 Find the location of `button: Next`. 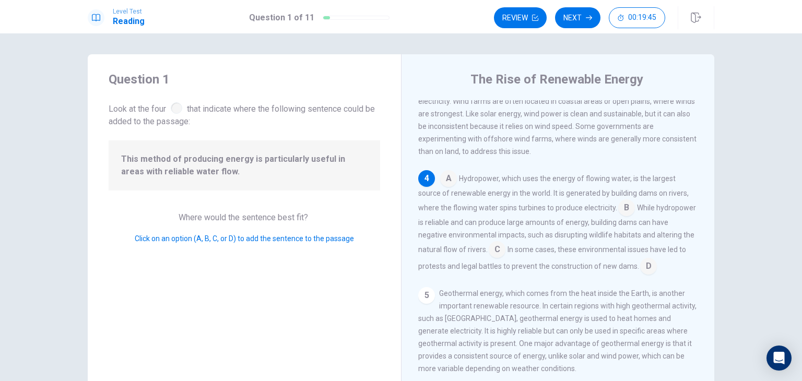

button: Next is located at coordinates (578, 18).